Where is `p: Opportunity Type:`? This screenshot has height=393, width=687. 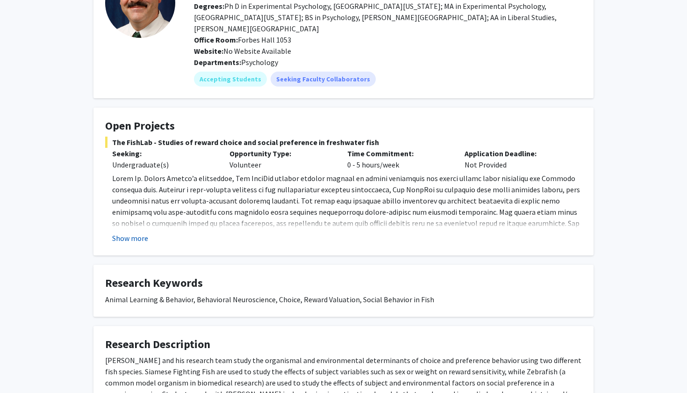
p: Opportunity Type: is located at coordinates (281, 153).